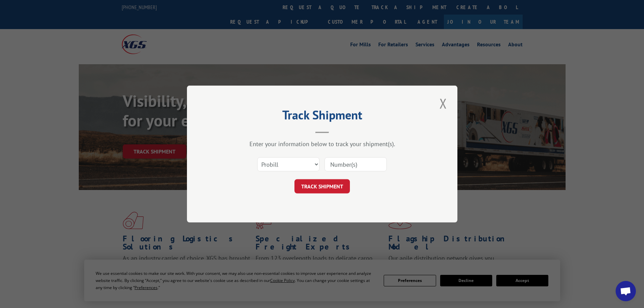 The height and width of the screenshot is (308, 644). I want to click on a: Open chat, so click(626, 292).